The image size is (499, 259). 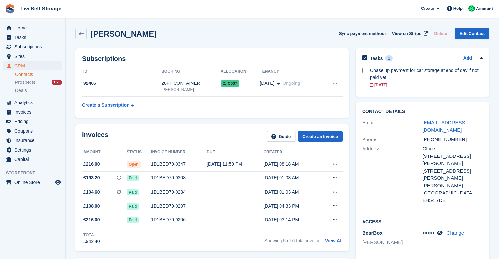 I want to click on div: Create a Subscription, so click(x=106, y=105).